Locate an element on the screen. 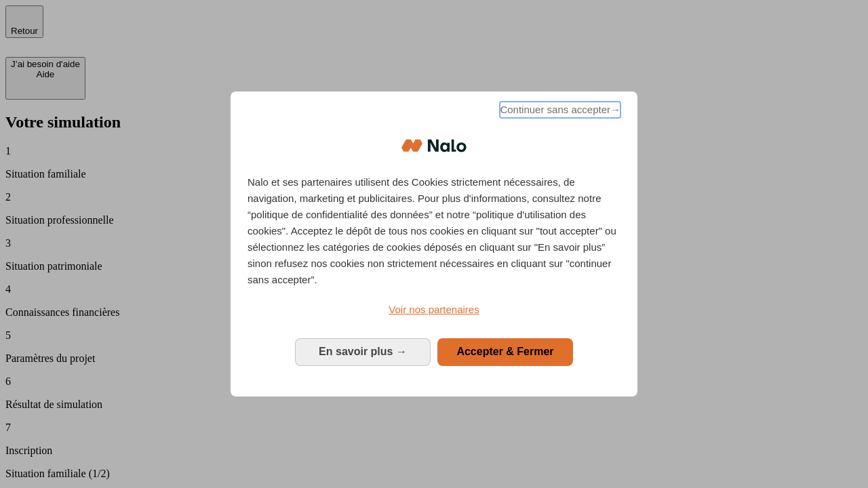 The width and height of the screenshot is (868, 488). span: En savoir plus → is located at coordinates (363, 351).